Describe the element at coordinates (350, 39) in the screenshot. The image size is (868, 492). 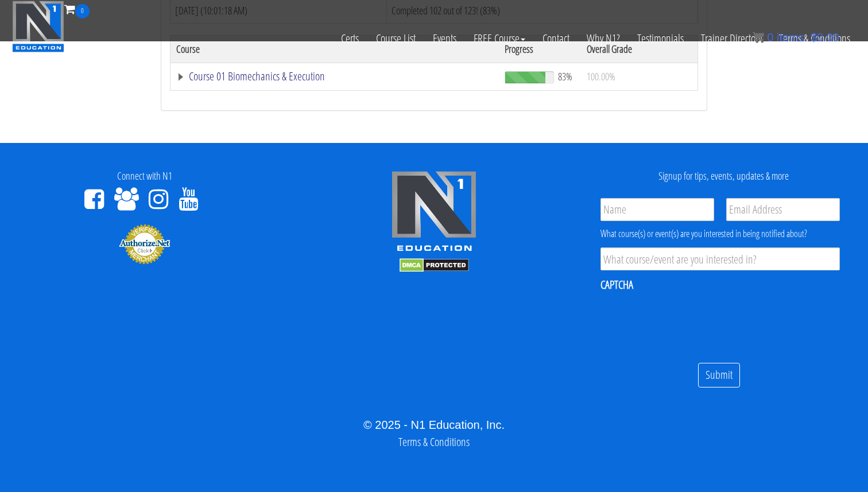
I see `a: Certs` at that location.